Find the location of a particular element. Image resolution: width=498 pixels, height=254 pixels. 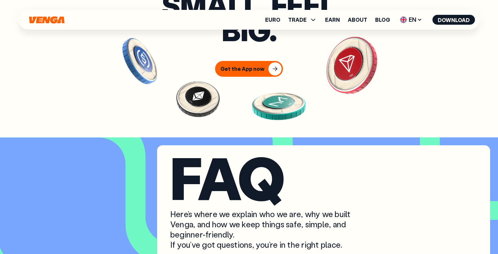

a: Home is located at coordinates (47, 20).